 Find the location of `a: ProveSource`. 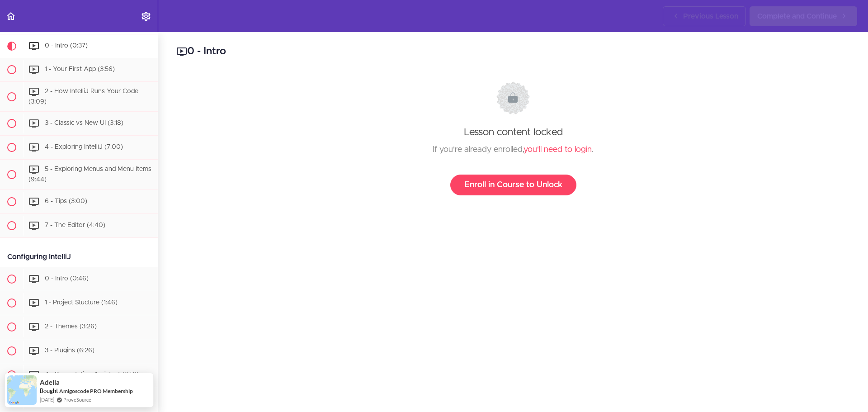

a: ProveSource is located at coordinates (77, 399).